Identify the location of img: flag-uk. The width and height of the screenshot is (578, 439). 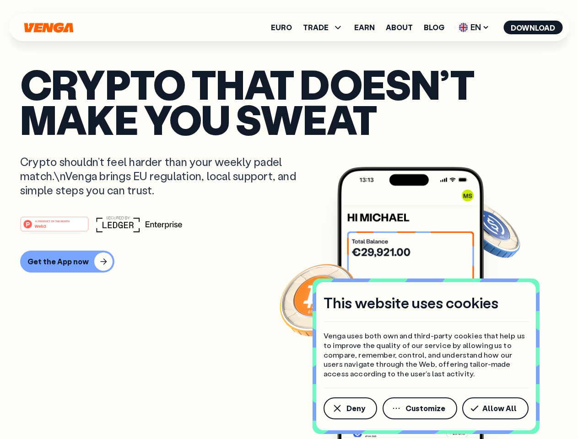
(463, 27).